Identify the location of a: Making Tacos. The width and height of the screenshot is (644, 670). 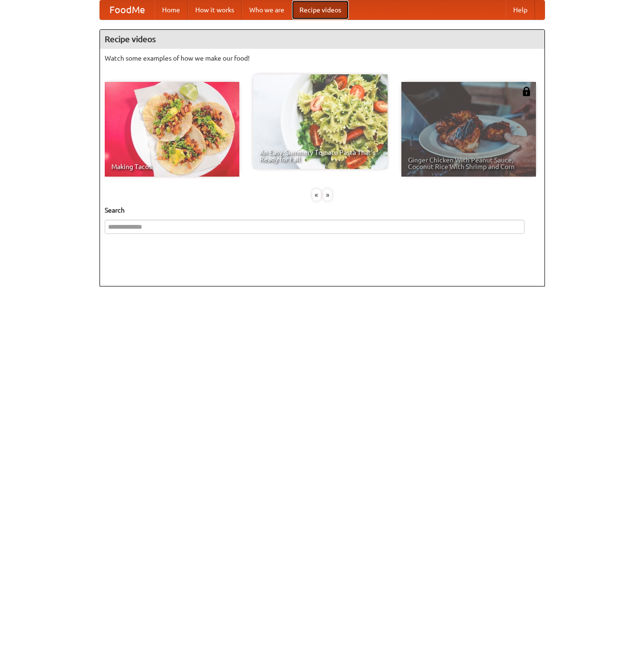
(172, 129).